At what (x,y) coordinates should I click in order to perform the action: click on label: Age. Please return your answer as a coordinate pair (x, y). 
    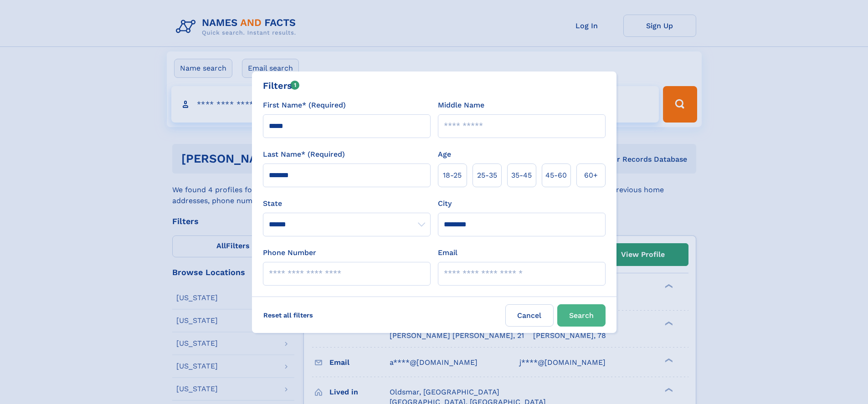
    Looking at the image, I should click on (444, 154).